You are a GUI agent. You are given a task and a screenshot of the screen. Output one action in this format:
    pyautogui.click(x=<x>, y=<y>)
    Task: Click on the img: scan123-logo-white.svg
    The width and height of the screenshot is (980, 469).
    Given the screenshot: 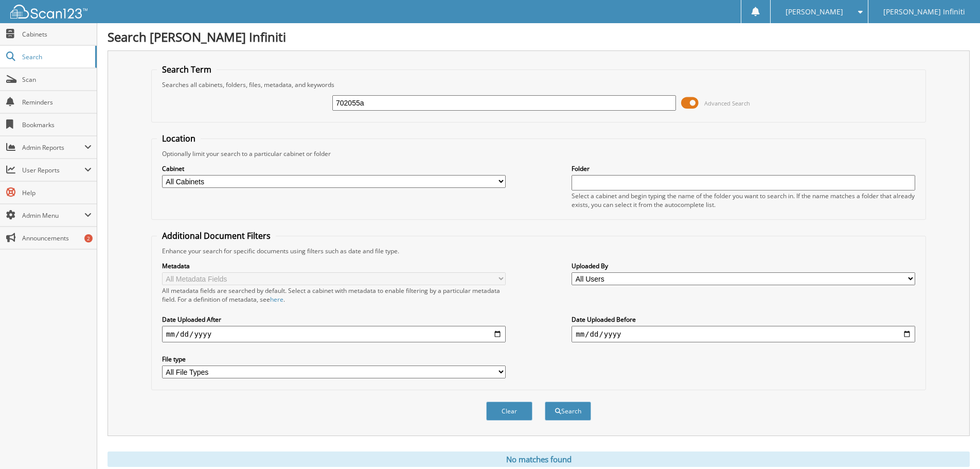 What is the action you would take?
    pyautogui.click(x=49, y=11)
    